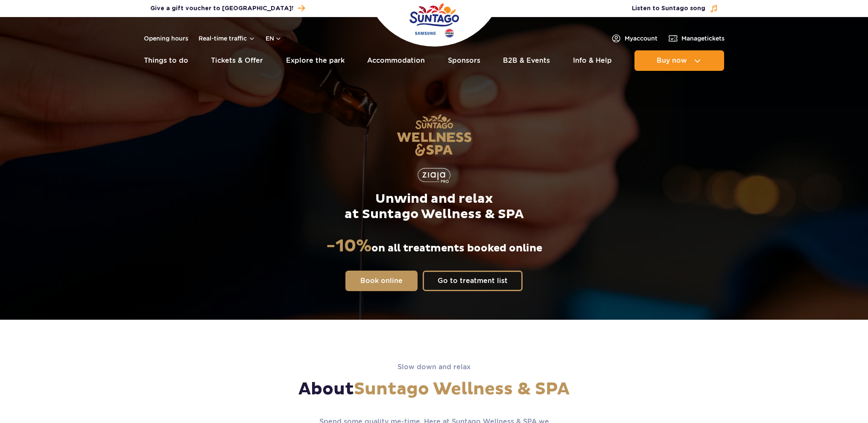  Describe the element at coordinates (434, 246) in the screenshot. I see `p: on all treatments booked online` at that location.